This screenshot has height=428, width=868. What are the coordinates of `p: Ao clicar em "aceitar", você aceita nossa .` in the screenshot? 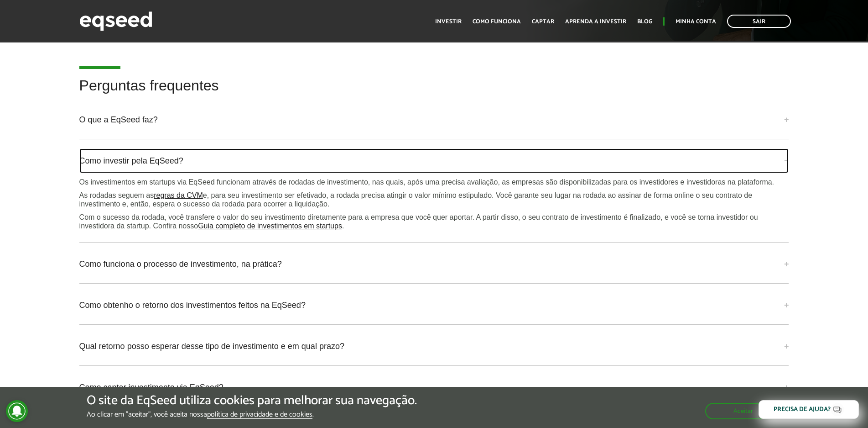 It's located at (252, 414).